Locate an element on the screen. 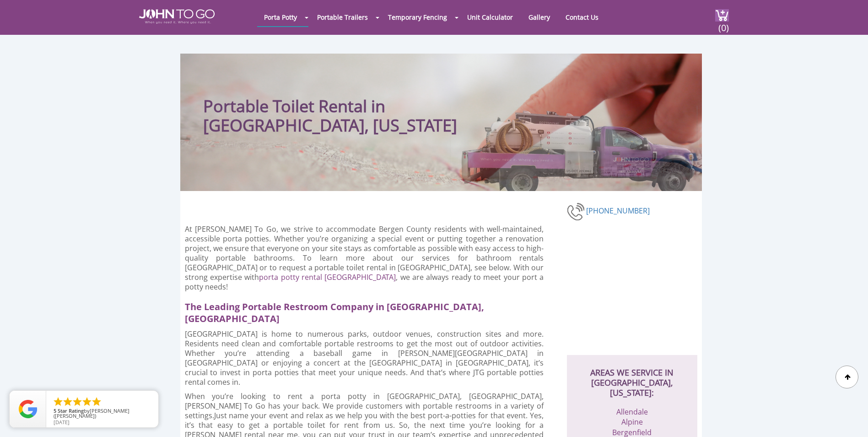  span: by is located at coordinates (102, 413).